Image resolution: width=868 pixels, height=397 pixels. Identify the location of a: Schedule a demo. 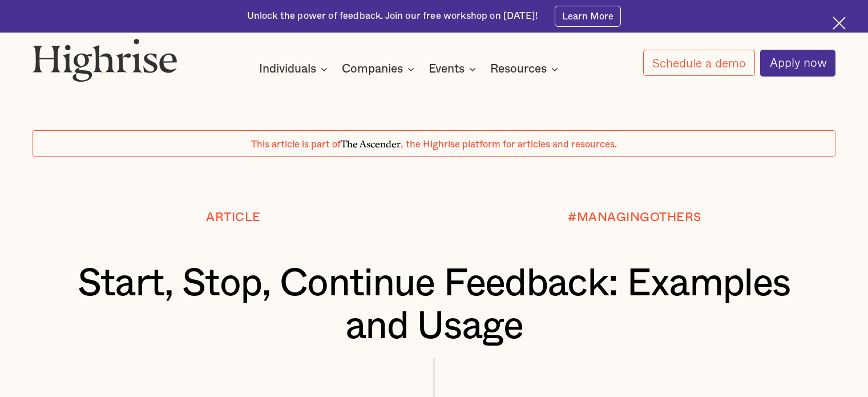
(699, 63).